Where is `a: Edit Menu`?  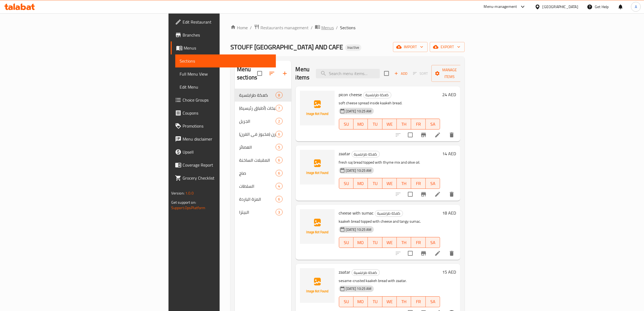
a: Edit Menu is located at coordinates (226, 87).